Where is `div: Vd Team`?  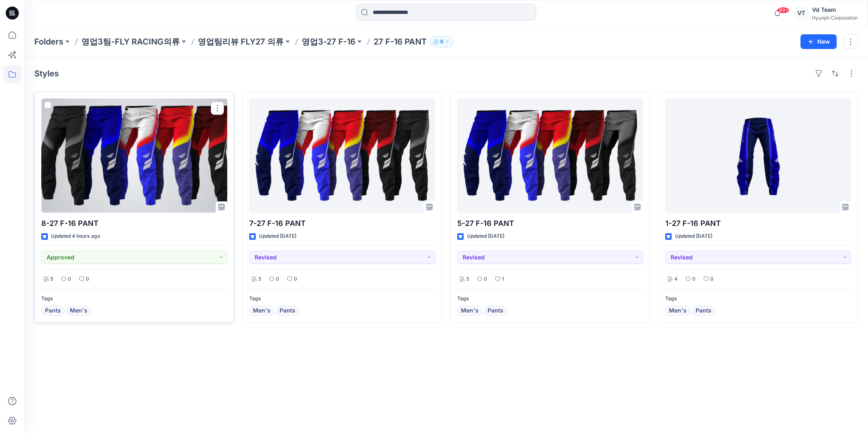 div: Vd Team is located at coordinates (835, 10).